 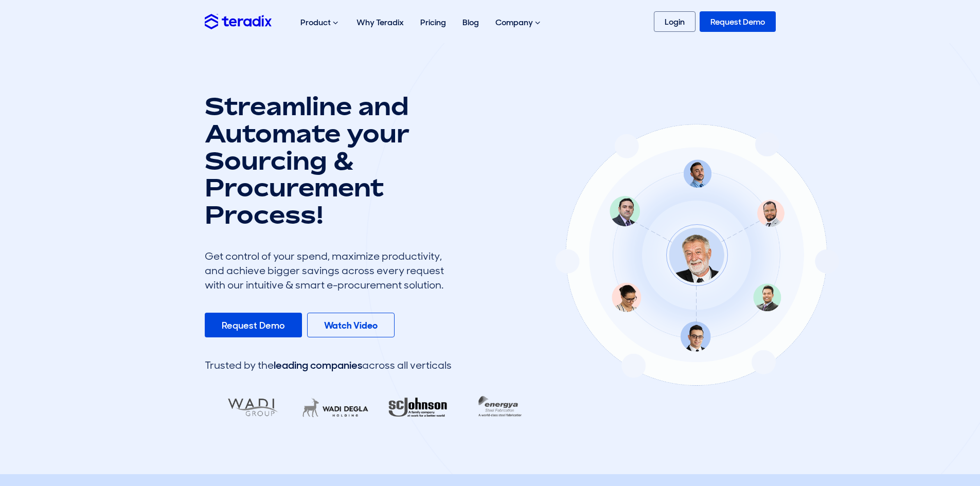 What do you see at coordinates (320, 23) in the screenshot?
I see `div: Product` at bounding box center [320, 23].